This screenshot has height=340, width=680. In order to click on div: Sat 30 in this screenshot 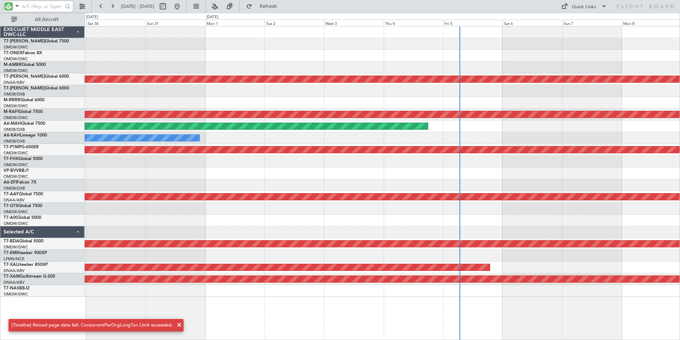, I will do `click(116, 23)`.